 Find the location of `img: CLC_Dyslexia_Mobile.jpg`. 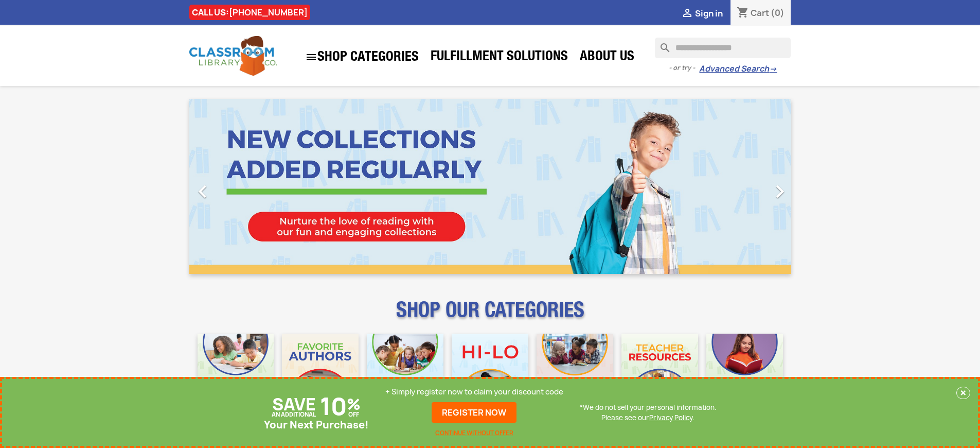

img: CLC_Dyslexia_Mobile.jpg is located at coordinates (745, 372).